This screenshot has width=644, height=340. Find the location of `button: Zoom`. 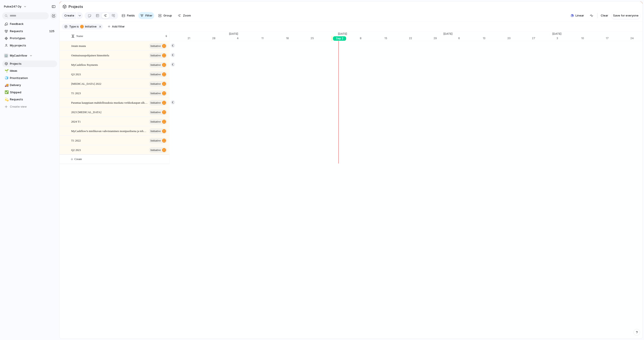

button: Zoom is located at coordinates (184, 16).